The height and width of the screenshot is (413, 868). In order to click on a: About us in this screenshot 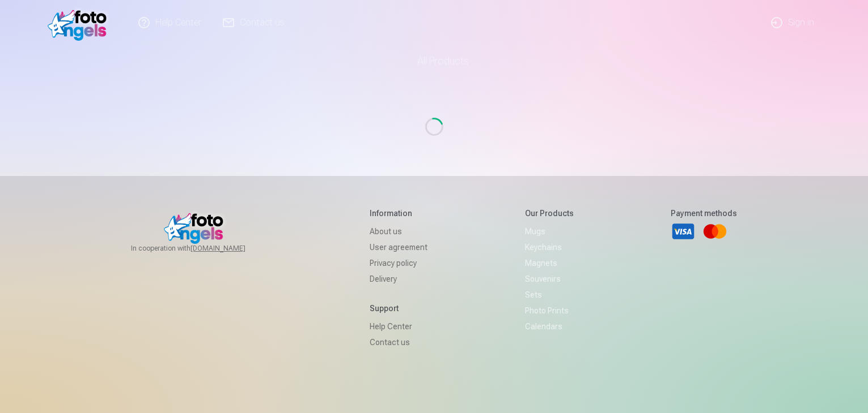, I will do `click(399, 232)`.